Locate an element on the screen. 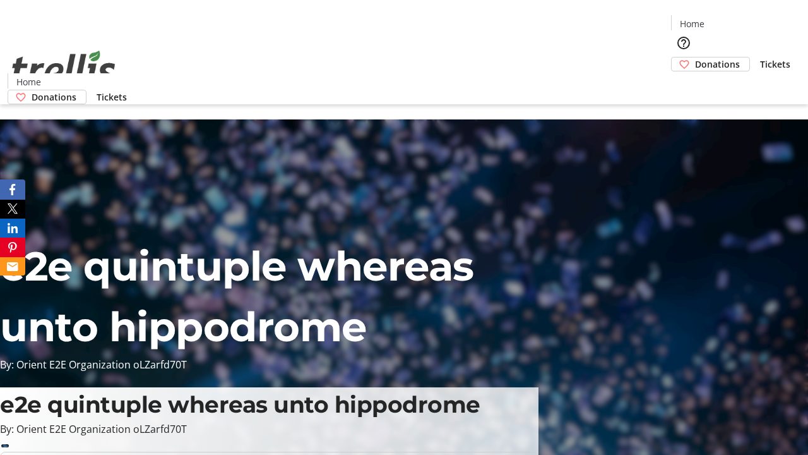 This screenshot has height=455, width=808. button: Cart is located at coordinates (684, 84).